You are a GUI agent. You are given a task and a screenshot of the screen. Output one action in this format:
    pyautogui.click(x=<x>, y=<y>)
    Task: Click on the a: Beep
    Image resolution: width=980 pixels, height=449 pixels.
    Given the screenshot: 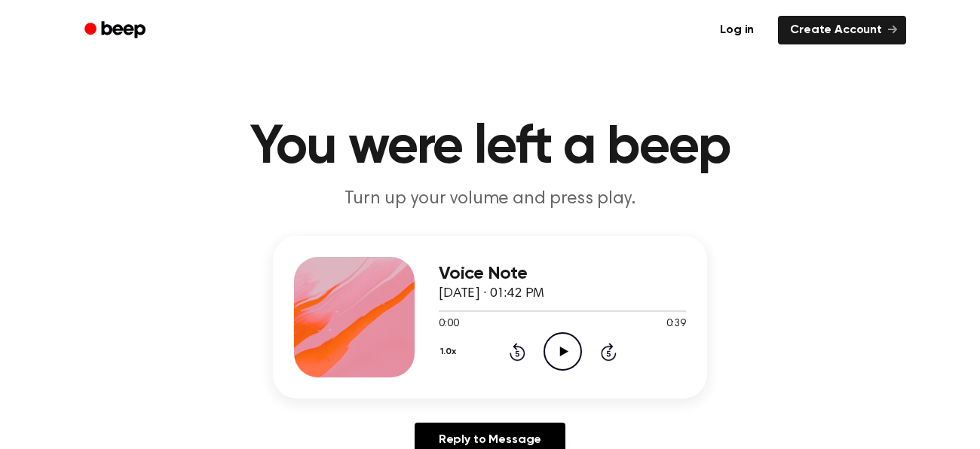 What is the action you would take?
    pyautogui.click(x=116, y=30)
    